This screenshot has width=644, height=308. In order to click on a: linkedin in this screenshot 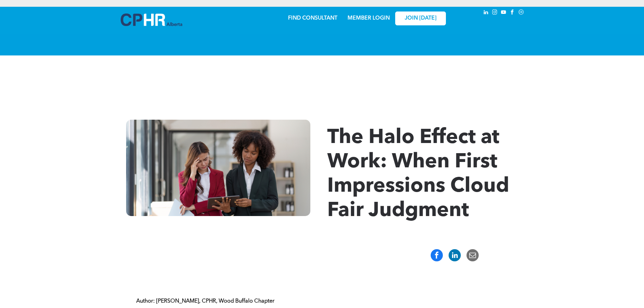, I will do `click(486, 13)`.